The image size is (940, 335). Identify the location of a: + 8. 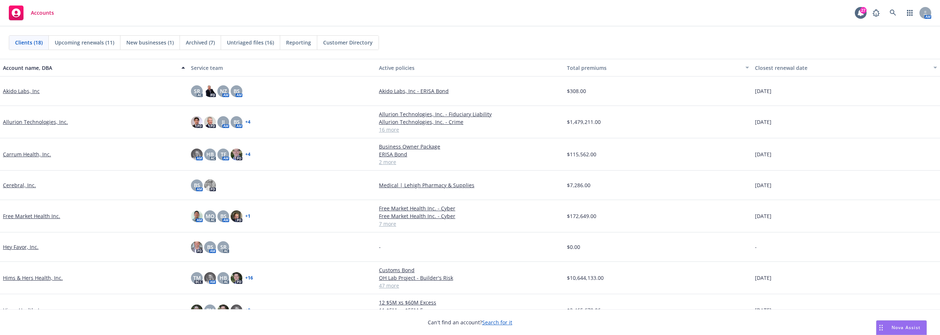
(248, 310).